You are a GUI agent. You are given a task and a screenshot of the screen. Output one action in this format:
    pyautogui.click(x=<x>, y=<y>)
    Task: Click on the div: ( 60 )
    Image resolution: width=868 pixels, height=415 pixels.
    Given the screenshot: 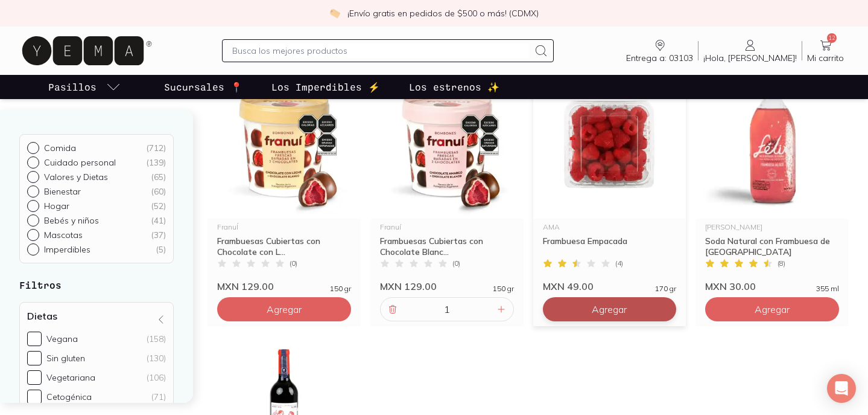 What is the action you would take?
    pyautogui.click(x=158, y=191)
    